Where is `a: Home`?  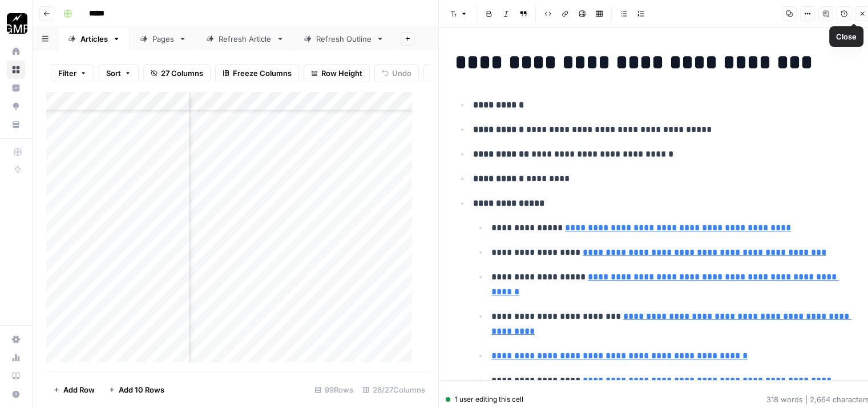
a: Home is located at coordinates (16, 51).